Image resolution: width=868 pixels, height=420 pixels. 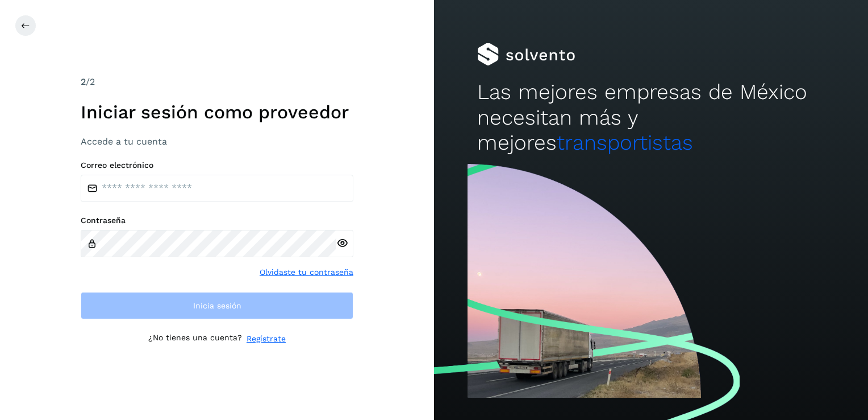 I want to click on label: Contraseña, so click(x=217, y=220).